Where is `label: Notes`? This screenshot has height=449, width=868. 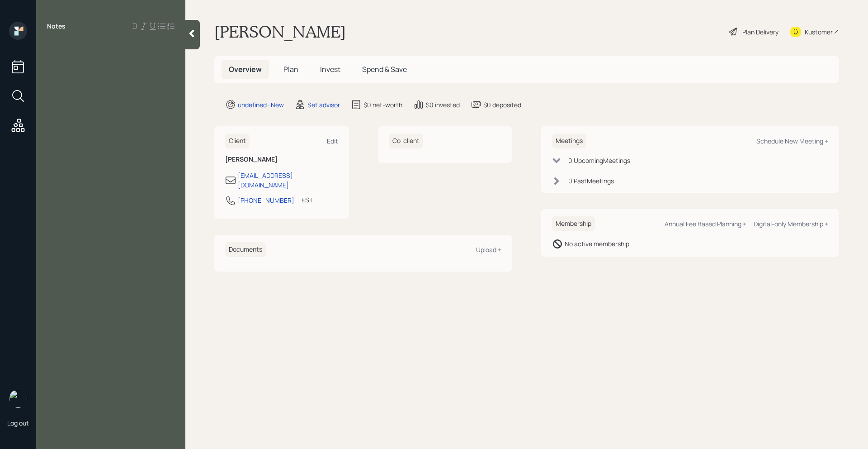 label: Notes is located at coordinates (56, 27).